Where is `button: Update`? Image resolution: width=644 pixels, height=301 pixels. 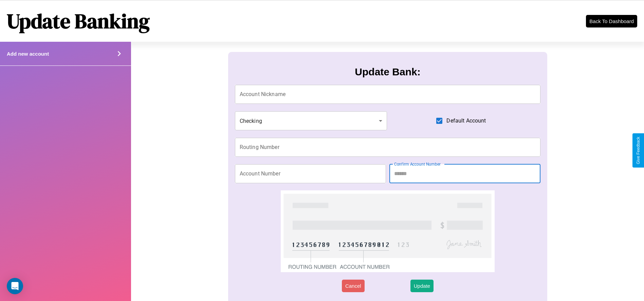
button: Update is located at coordinates (422, 286).